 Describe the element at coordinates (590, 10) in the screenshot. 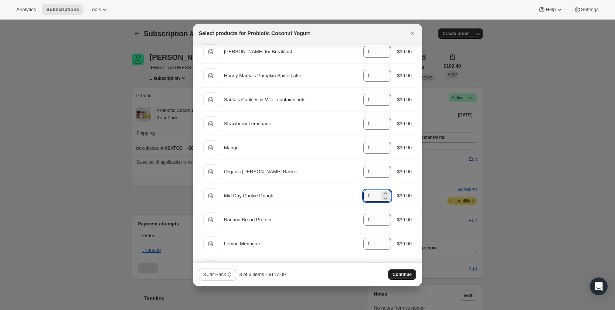

I see `span: Settings` at that location.